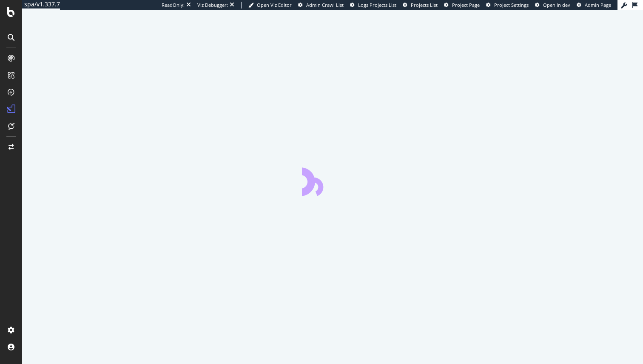 The image size is (643, 364). What do you see at coordinates (270, 5) in the screenshot?
I see `a: Open Viz Editor` at bounding box center [270, 5].